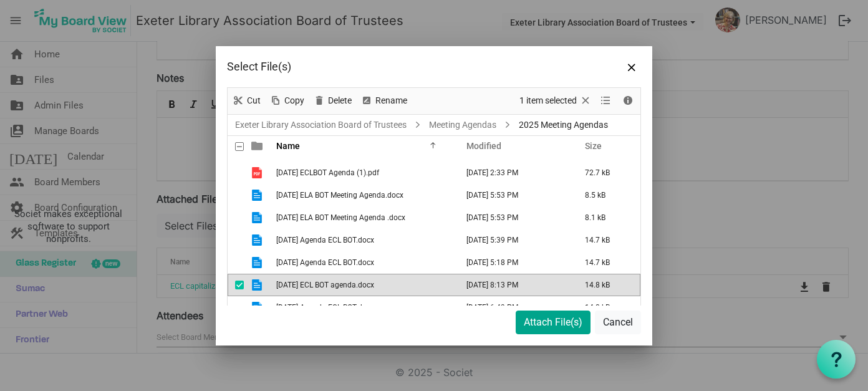 This screenshot has width=868, height=391. What do you see at coordinates (332, 101) in the screenshot?
I see `div: Delete` at bounding box center [332, 101].